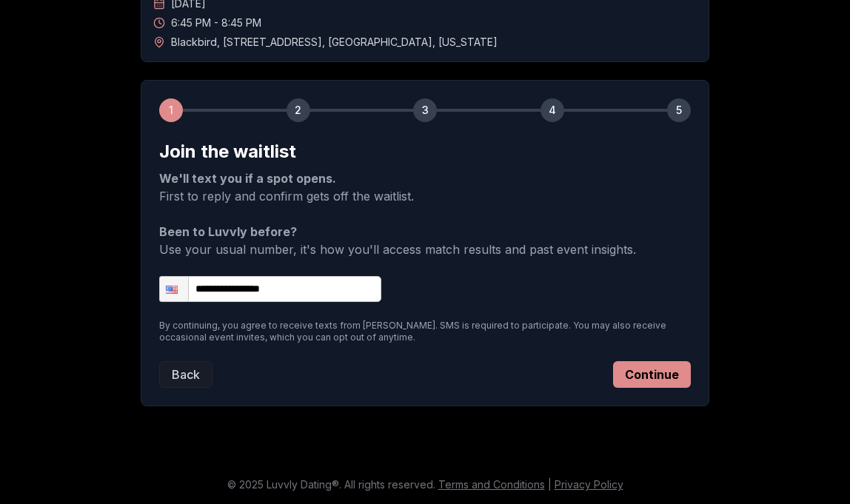 The height and width of the screenshot is (504, 850). I want to click on h2: Join the waitlist, so click(425, 152).